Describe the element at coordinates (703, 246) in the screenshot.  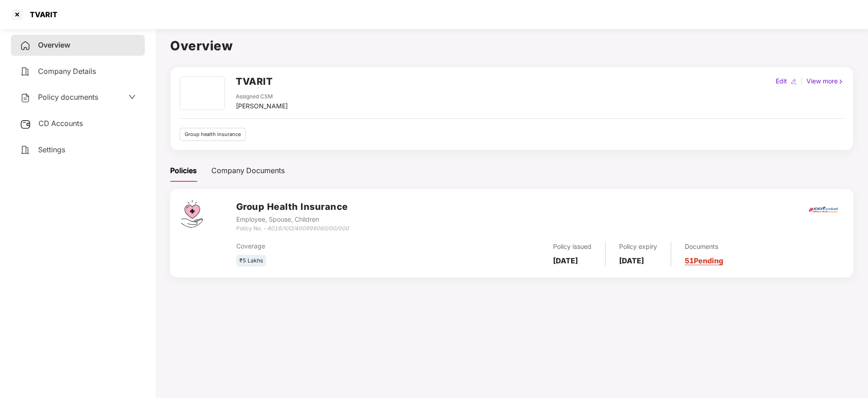
I see `div: Documents` at that location.